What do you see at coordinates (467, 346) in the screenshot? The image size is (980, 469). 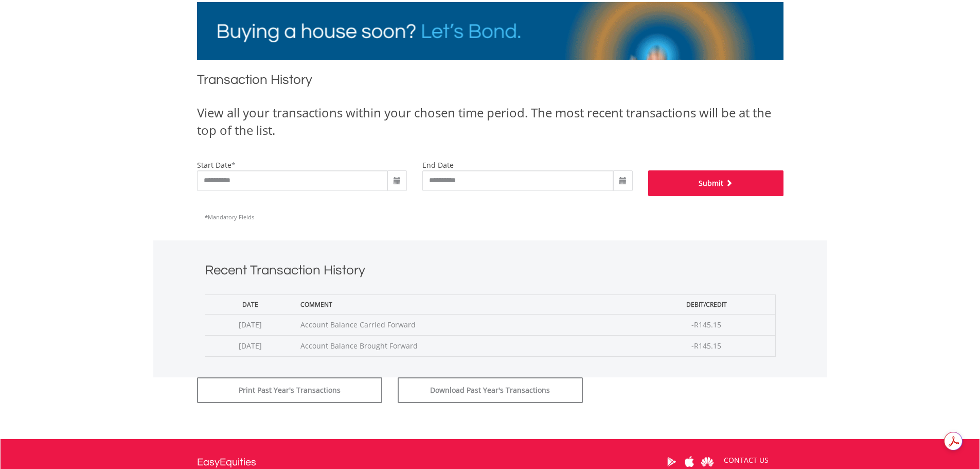 I see `td: Account Balance Brought Forward` at bounding box center [467, 346].